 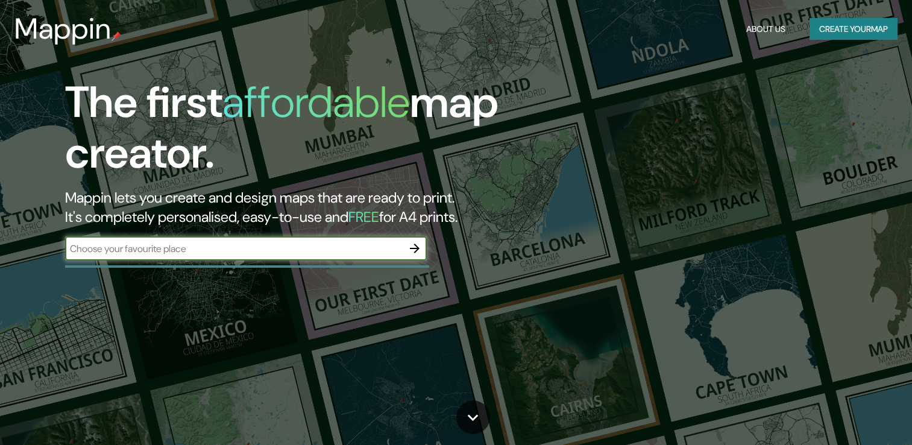 What do you see at coordinates (293, 207) in the screenshot?
I see `h2: Mappin lets you create and design maps that are ready to print. It's completely personalised, eas...` at bounding box center [293, 207].